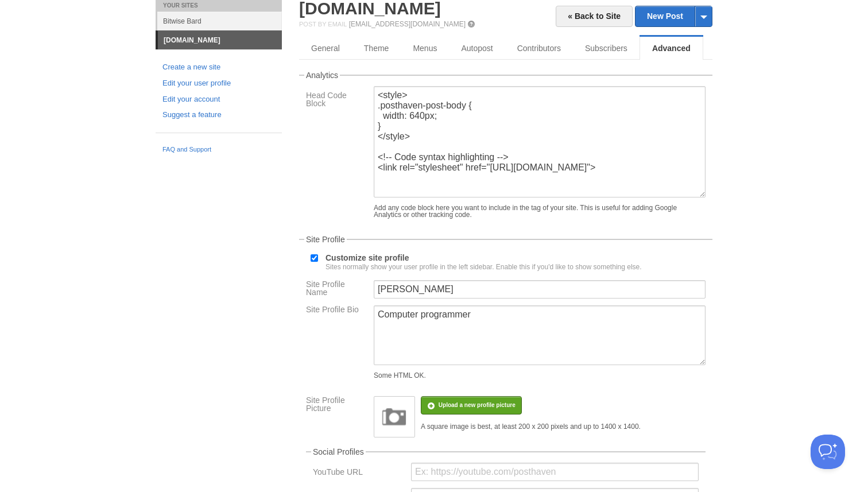 This screenshot has height=492, width=868. Describe the element at coordinates (594, 16) in the screenshot. I see `a: « Back to Site` at that location.